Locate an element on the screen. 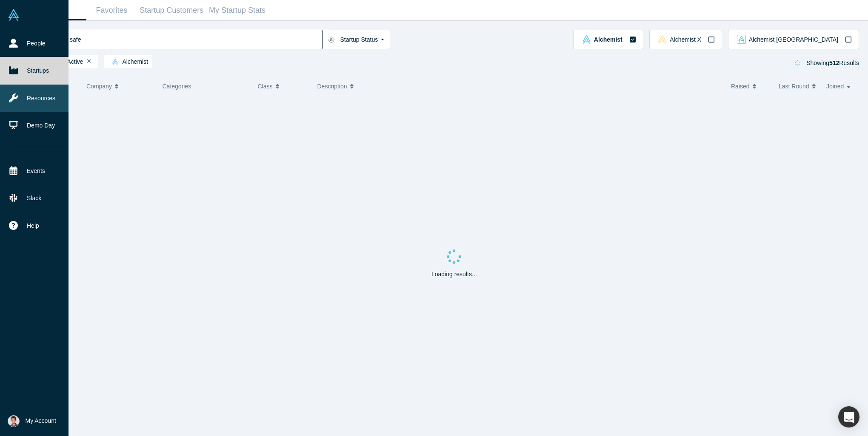 The width and height of the screenshot is (868, 436). img: Startup status is located at coordinates (331, 40).